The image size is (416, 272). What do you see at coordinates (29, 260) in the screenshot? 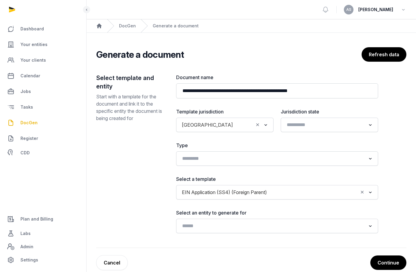
I see `span: Settings` at bounding box center [29, 260].